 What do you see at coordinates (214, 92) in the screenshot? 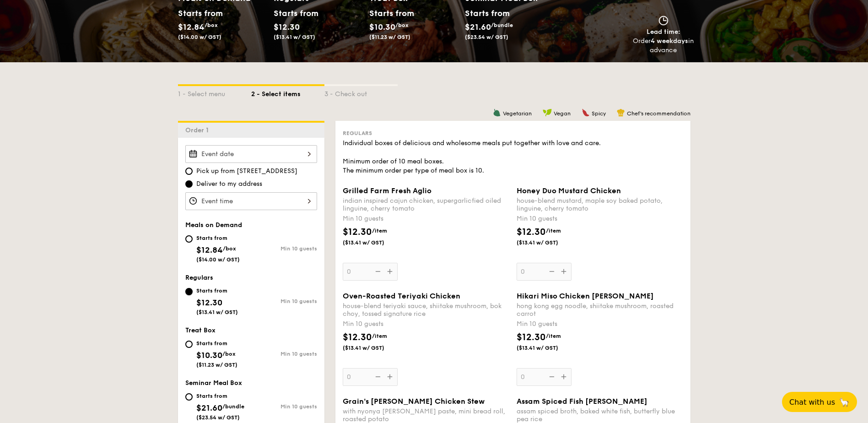
I see `div: 1 - Select menu` at bounding box center [214, 92].